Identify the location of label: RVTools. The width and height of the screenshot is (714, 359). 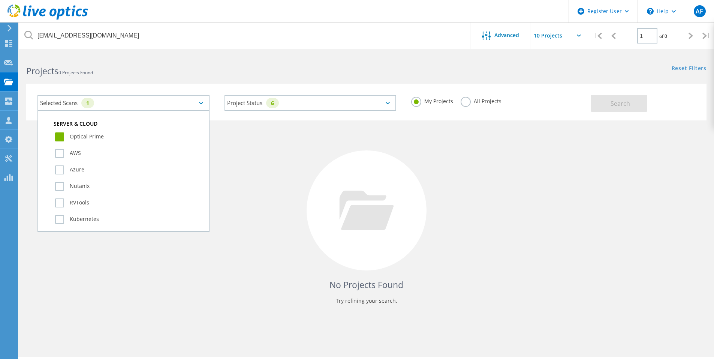
(130, 203).